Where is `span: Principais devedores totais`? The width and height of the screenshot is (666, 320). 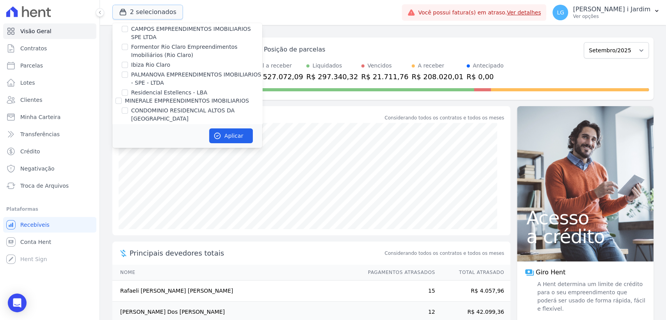
span: Principais devedores totais is located at coordinates (256, 253).